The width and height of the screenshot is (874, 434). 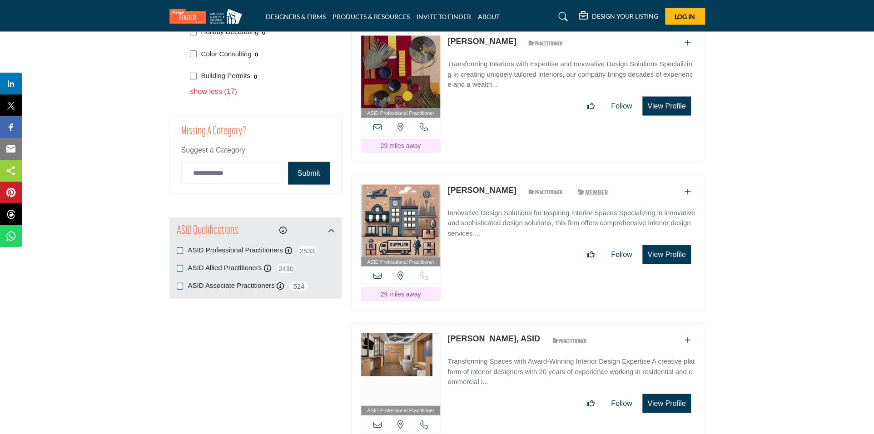 What do you see at coordinates (494, 339) in the screenshot?
I see `p: Alejandra Dunphy, ASID` at bounding box center [494, 339].